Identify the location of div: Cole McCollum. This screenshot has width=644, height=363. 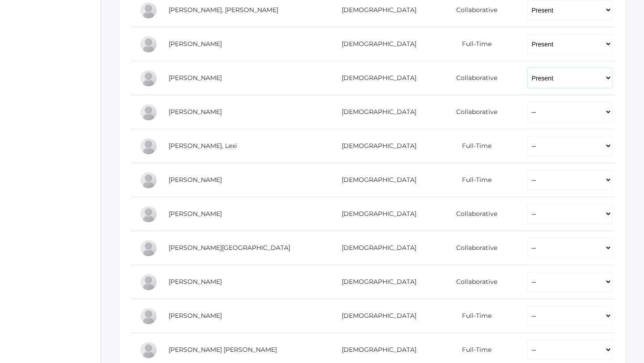
(148, 282).